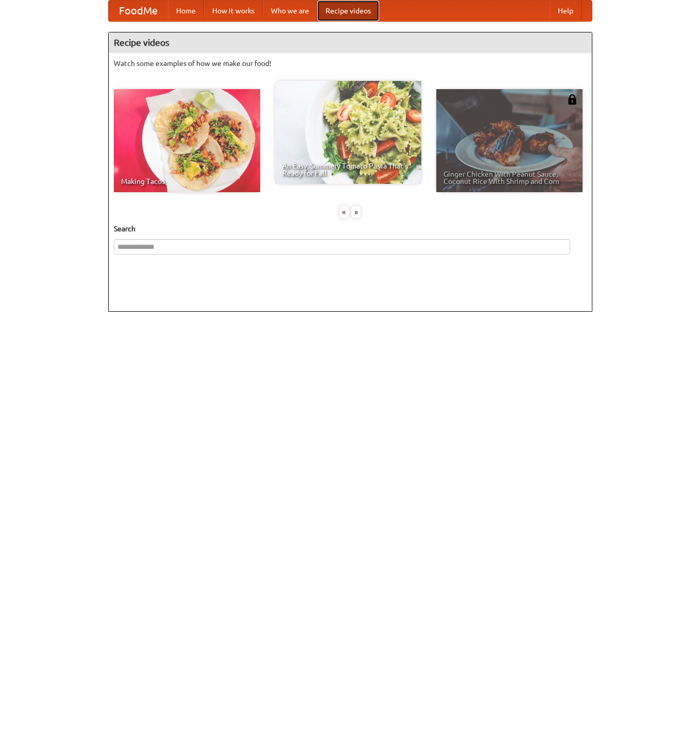  What do you see at coordinates (349, 132) in the screenshot?
I see `a: An Easy, Summery Tomato Pasta That's Ready for Fall` at bounding box center [349, 132].